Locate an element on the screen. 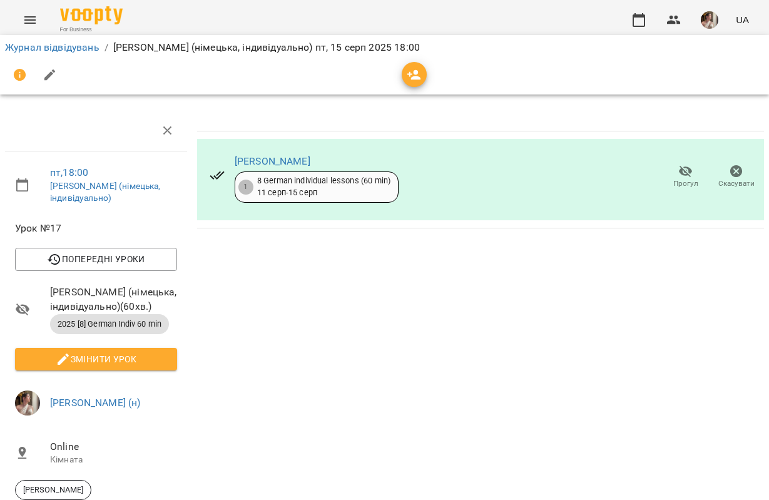 Image resolution: width=769 pixels, height=500 pixels. div: 8 German individual lessons (60 min) 11 серп - 15 серп is located at coordinates (323, 186).